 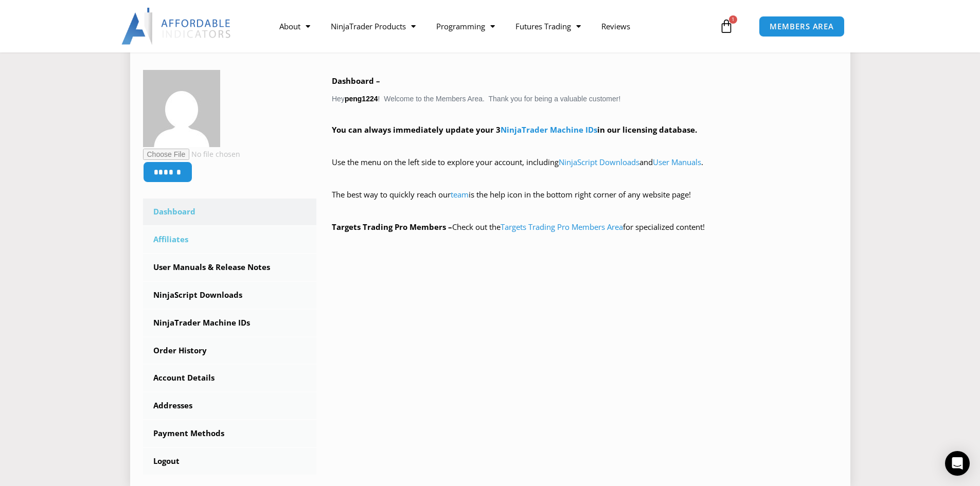 I want to click on b: Dashboard –, so click(x=356, y=81).